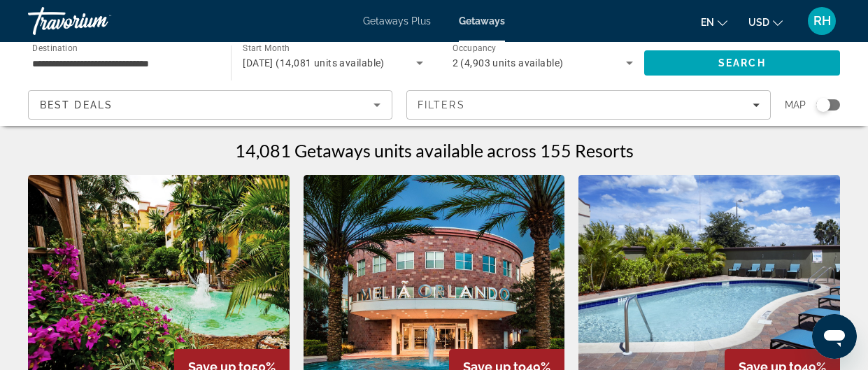 The width and height of the screenshot is (868, 370). I want to click on mat-select: Sort by, so click(210, 105).